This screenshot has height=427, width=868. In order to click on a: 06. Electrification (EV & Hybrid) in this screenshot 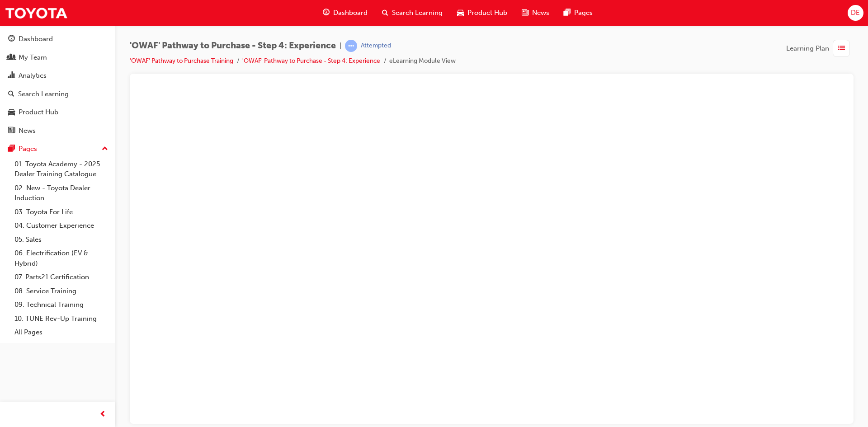, I will do `click(61, 258)`.